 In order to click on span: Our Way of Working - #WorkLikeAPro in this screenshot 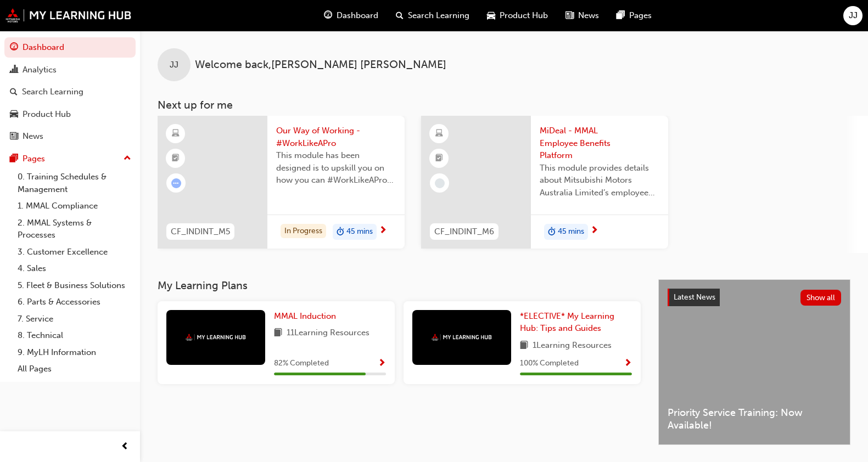, I will do `click(336, 137)`.